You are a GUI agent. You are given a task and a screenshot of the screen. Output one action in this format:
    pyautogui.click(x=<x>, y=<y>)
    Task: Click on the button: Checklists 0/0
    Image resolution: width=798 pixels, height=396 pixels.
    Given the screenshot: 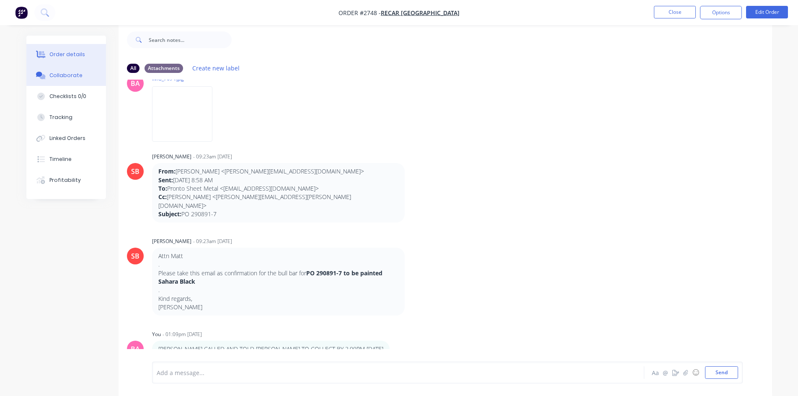 What is the action you would take?
    pyautogui.click(x=66, y=96)
    